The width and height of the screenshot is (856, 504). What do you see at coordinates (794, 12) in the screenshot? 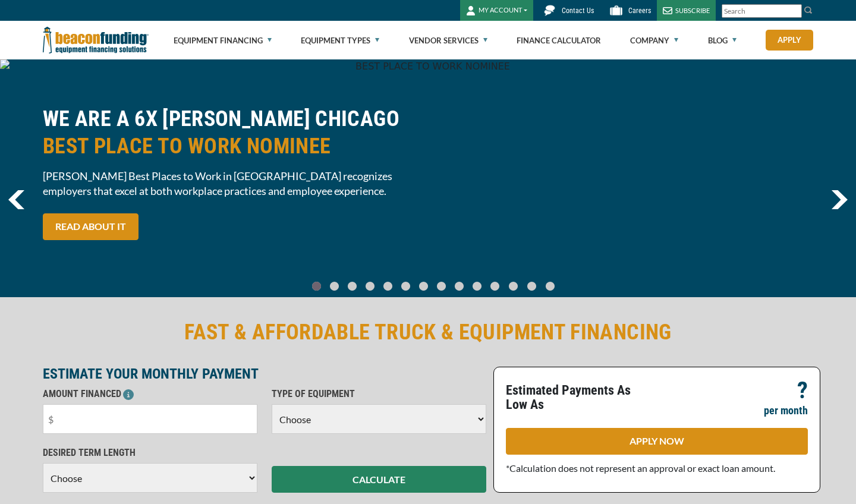
I see `a: Clear search text` at bounding box center [794, 12].